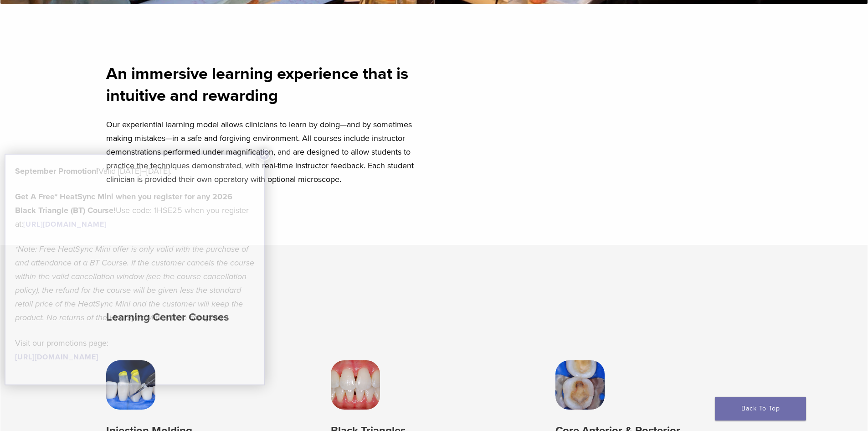 The width and height of the screenshot is (868, 431). Describe the element at coordinates (761, 409) in the screenshot. I see `a: Back To Top` at that location.